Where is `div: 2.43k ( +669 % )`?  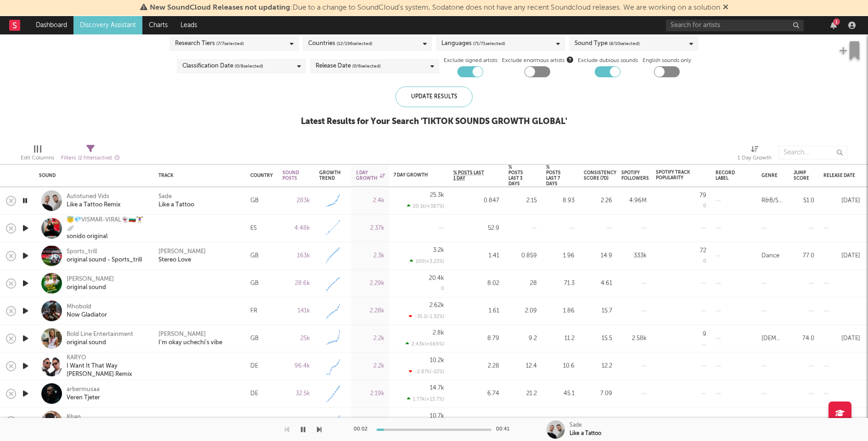 div: 2.43k ( +669 % ) is located at coordinates (425, 344).